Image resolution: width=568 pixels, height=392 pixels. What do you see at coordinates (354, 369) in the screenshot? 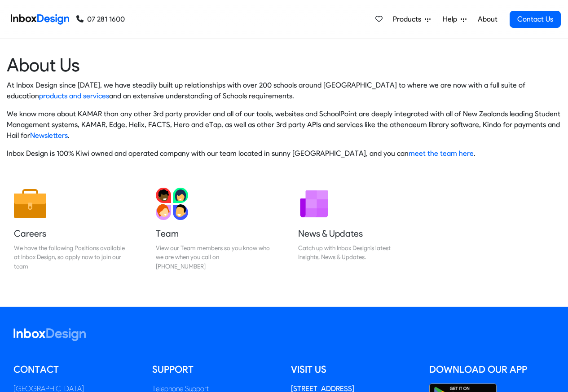
I see `h5: Visit us` at bounding box center [354, 369].